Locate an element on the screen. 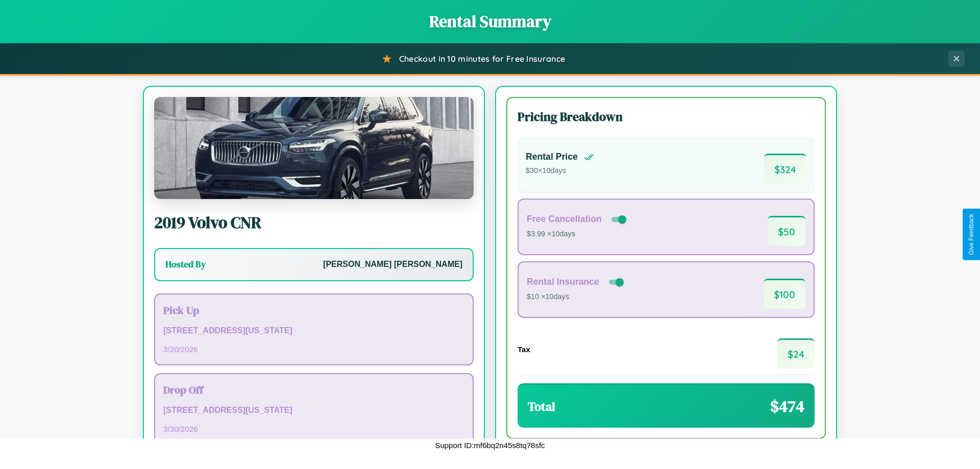 The width and height of the screenshot is (980, 469). span: $ 474 is located at coordinates (787, 406).